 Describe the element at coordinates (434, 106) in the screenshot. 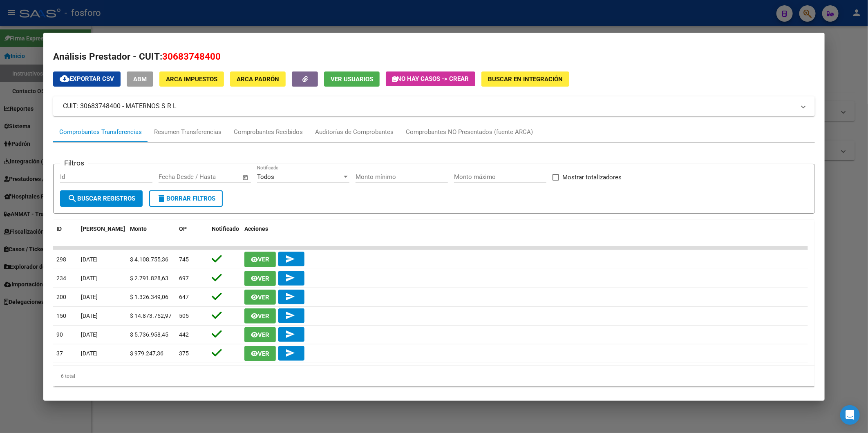

I see `mat-expansion-panel-header: CUIT: 30683748400 - MATERNOS S R L` at that location.